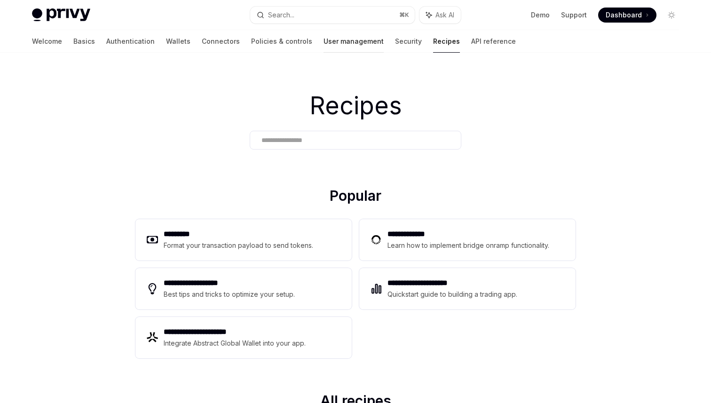 This screenshot has height=403, width=711. I want to click on div: Quickstart guide to building a trading app., so click(452, 294).